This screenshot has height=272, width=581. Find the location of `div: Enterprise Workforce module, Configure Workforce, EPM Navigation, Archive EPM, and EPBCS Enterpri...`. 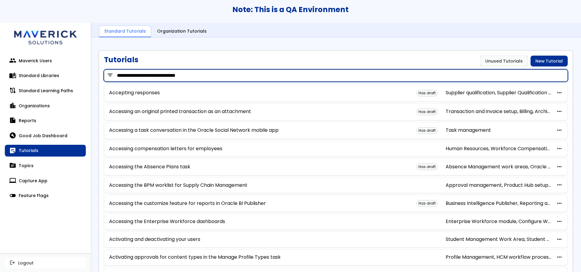

div: Enterprise Workforce module, Configure Workforce, EPM Navigation, Archive EPM, and EPBCS Enterpri... is located at coordinates (498, 221).